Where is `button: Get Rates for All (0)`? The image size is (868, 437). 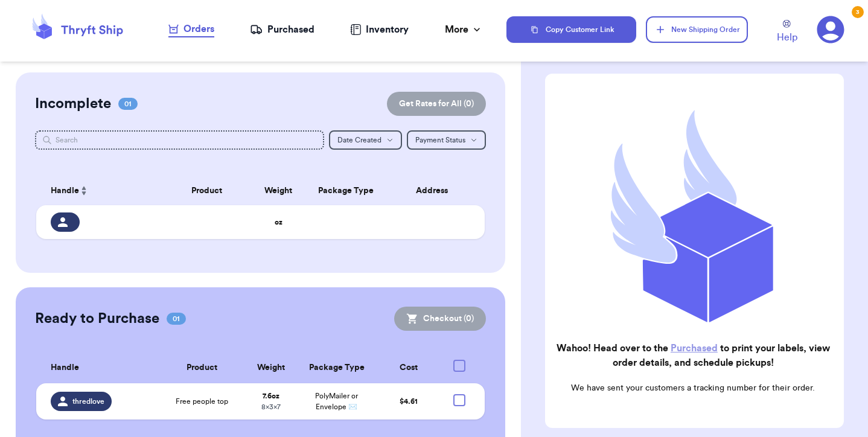
button: Get Rates for All (0) is located at coordinates (437, 104).